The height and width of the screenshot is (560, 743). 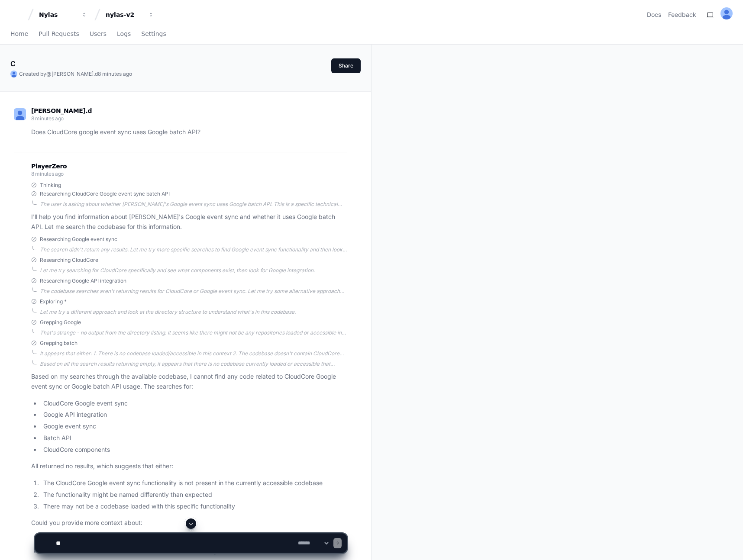 What do you see at coordinates (54, 302) in the screenshot?
I see `span: Exploring *` at bounding box center [54, 302].